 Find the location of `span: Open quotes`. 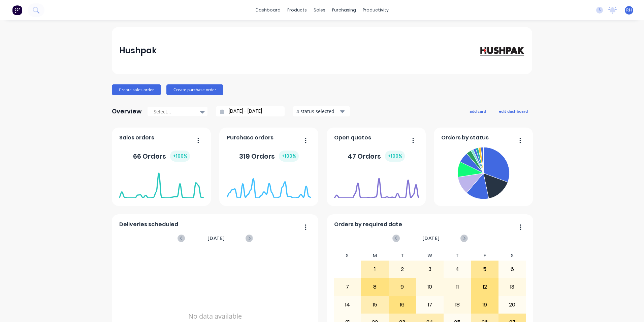

span: Open quotes is located at coordinates (353, 138).